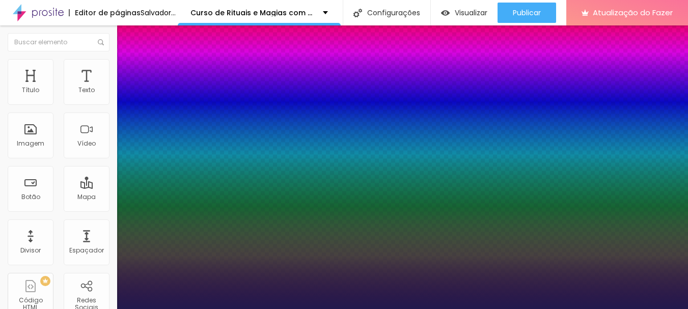 This screenshot has width=688, height=309. Describe the element at coordinates (31, 90) in the screenshot. I see `font: Título` at that location.